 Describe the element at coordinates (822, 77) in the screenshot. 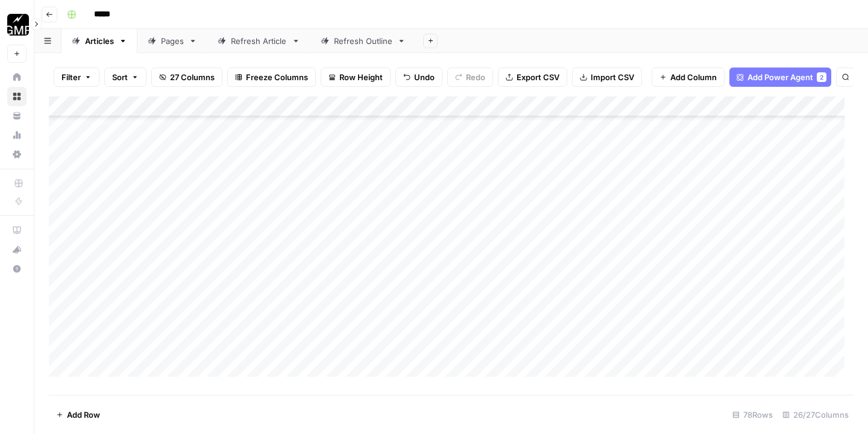

I see `span: 2` at that location.